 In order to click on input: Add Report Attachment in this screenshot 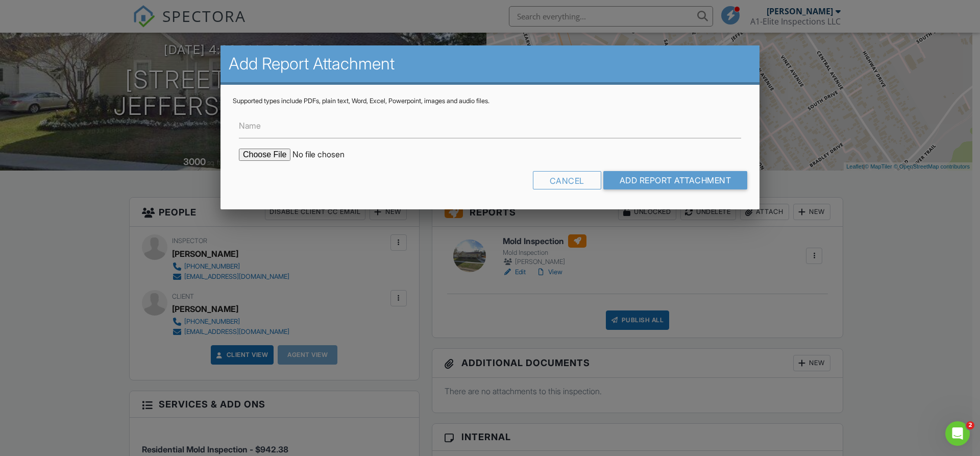, I will do `click(676, 180)`.